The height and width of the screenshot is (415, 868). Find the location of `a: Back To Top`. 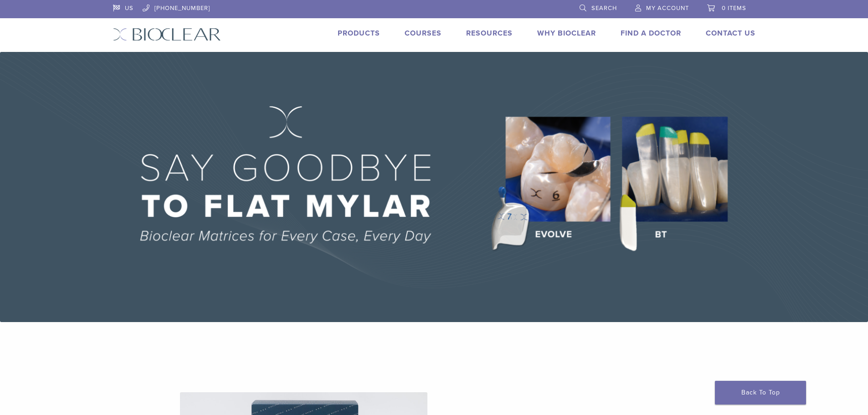

a: Back To Top is located at coordinates (760, 392).